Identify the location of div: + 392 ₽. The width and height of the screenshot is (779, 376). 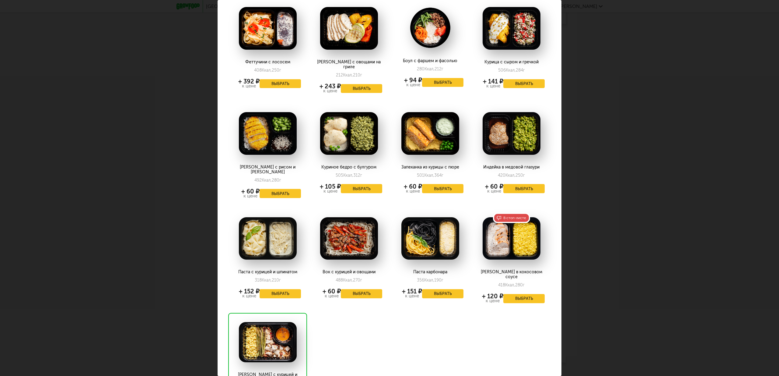
(249, 81).